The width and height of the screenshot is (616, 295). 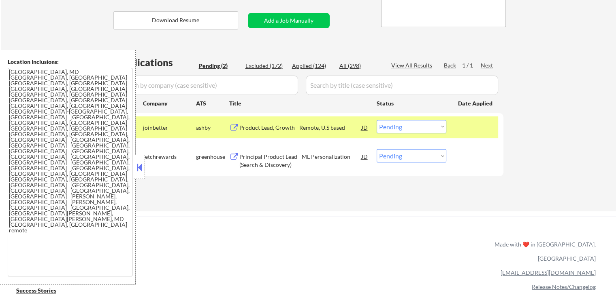 I want to click on div: Applied (124), so click(x=312, y=66).